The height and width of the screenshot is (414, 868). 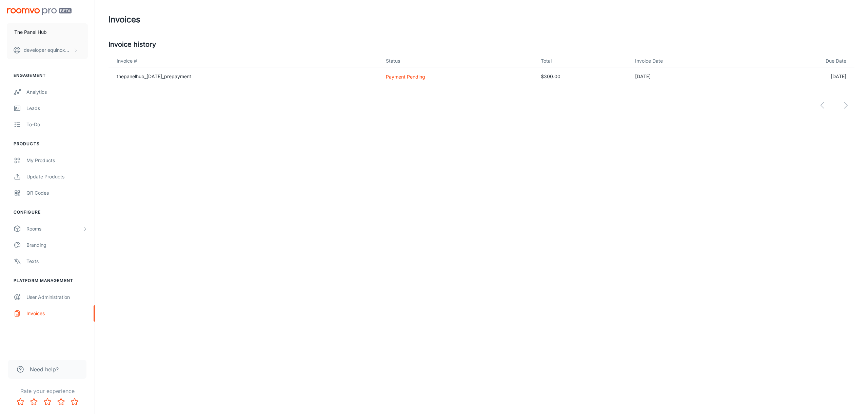 What do you see at coordinates (30, 32) in the screenshot?
I see `p: The Panel Hub` at bounding box center [30, 32].